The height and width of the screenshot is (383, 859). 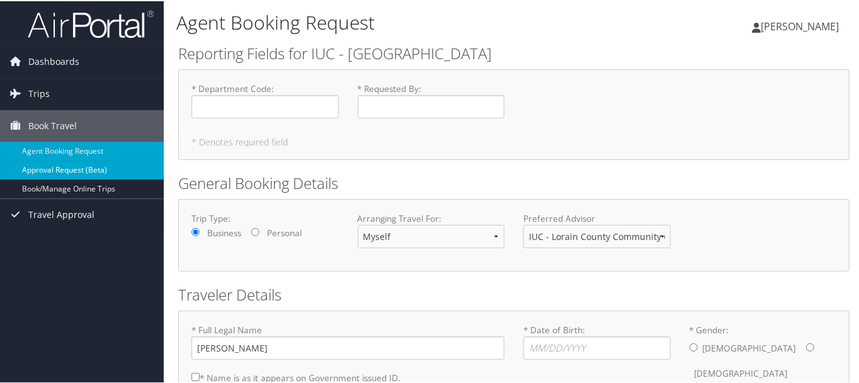 What do you see at coordinates (431, 217) in the screenshot?
I see `label: Arranging Travel For:` at bounding box center [431, 217].